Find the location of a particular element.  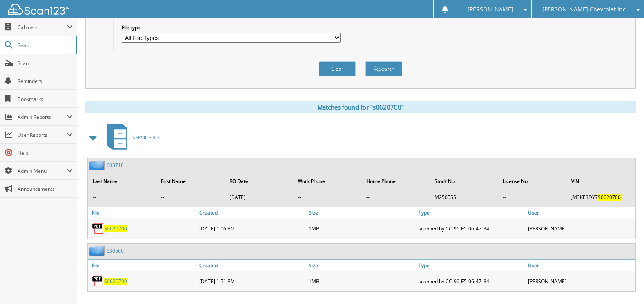

td: M250555 is located at coordinates (464, 197).